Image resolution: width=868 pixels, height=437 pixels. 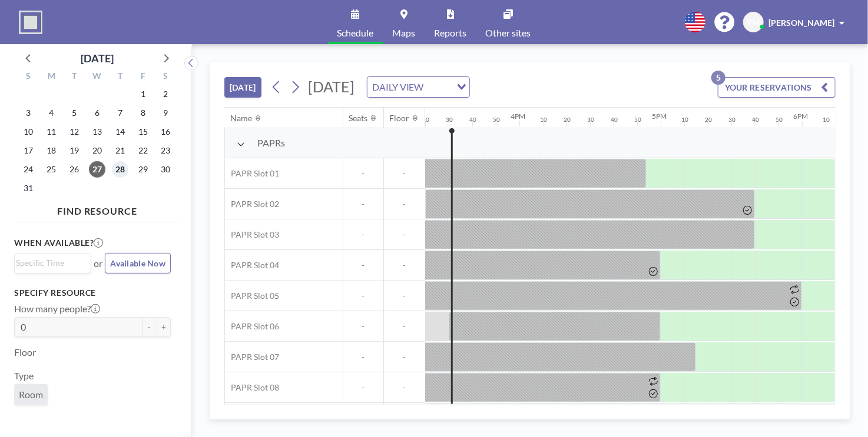 What do you see at coordinates (97, 209) in the screenshot?
I see `h4: FIND RESOURCE` at bounding box center [97, 209].